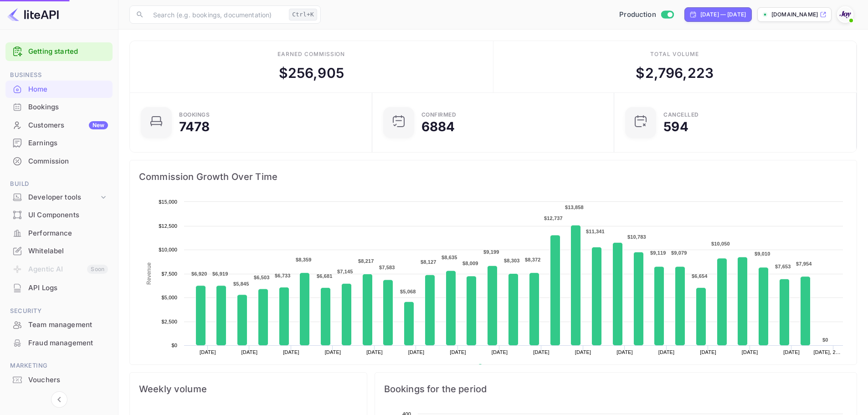 This screenshot has height=415, width=868. I want to click on div: $ 256,905, so click(311, 73).